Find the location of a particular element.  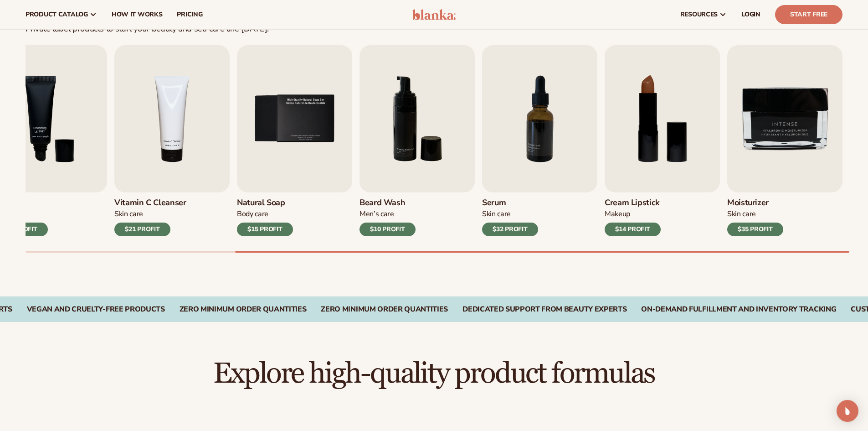

span: How It Works is located at coordinates (137, 15).